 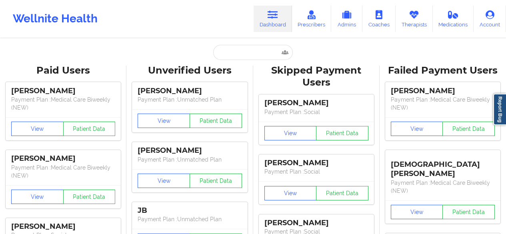 I want to click on a: Account, so click(x=489, y=19).